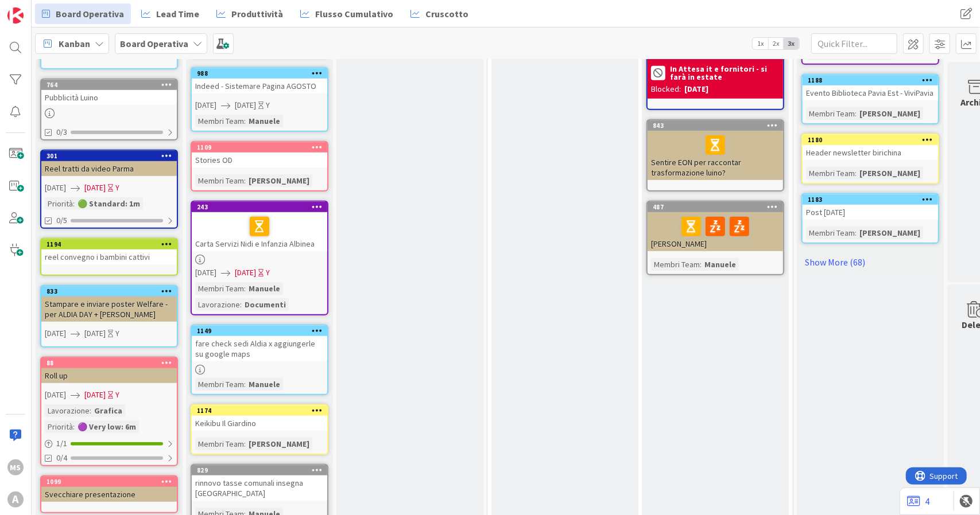  What do you see at coordinates (111, 85) in the screenshot?
I see `div: 764` at bounding box center [111, 85].